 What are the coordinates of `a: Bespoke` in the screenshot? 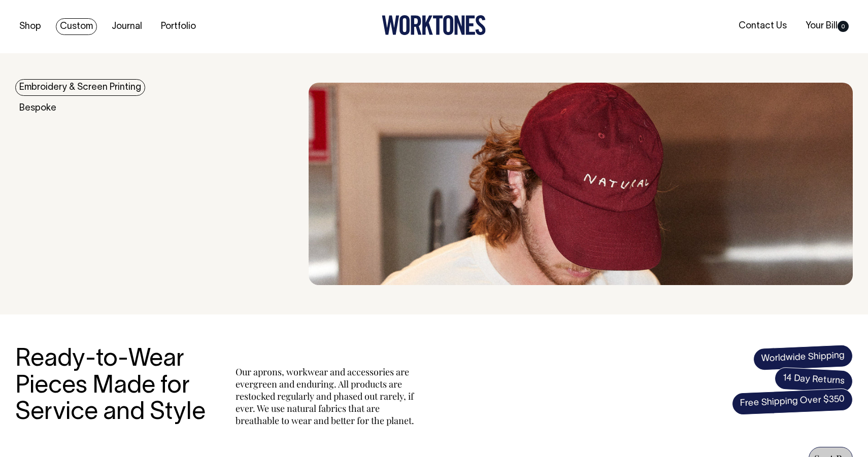 It's located at (37, 108).